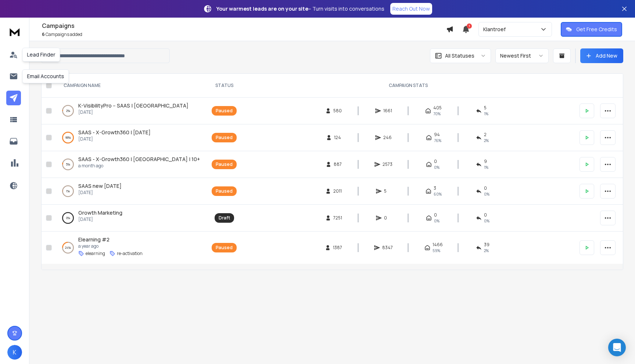 This screenshot has width=635, height=364. Describe the element at coordinates (387, 248) in the screenshot. I see `span: 8347` at that location.